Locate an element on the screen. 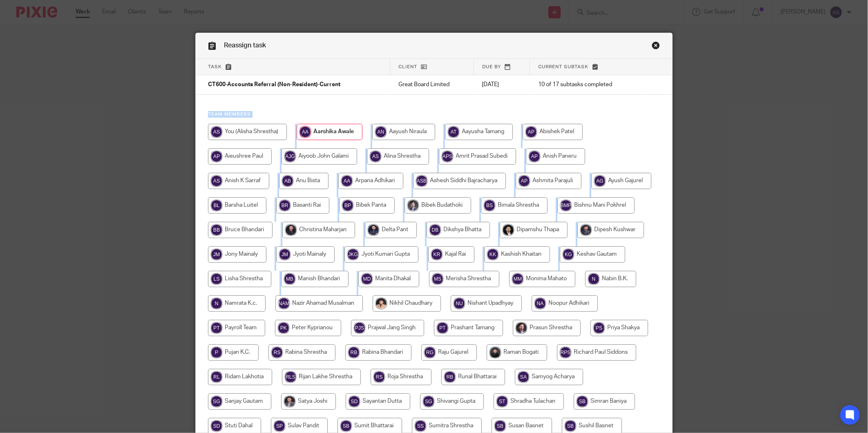  p: Great Board Limited is located at coordinates (432, 85).